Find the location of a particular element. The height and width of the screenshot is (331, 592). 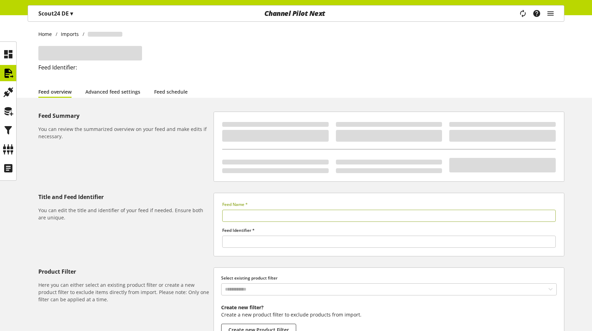

label: Select existing product filter is located at coordinates (389, 278).